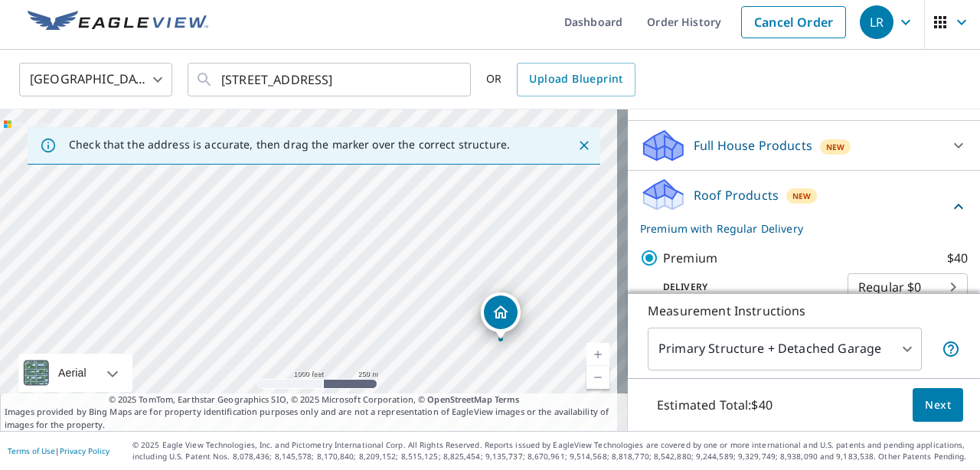 Image resolution: width=980 pixels, height=470 pixels. Describe the element at coordinates (576, 79) in the screenshot. I see `span: Upload Blueprint` at that location.